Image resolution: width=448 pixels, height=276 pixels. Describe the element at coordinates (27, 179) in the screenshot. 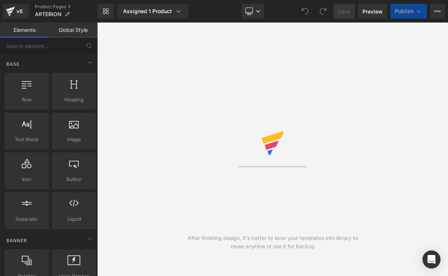

I see `span: Icon` at that location.